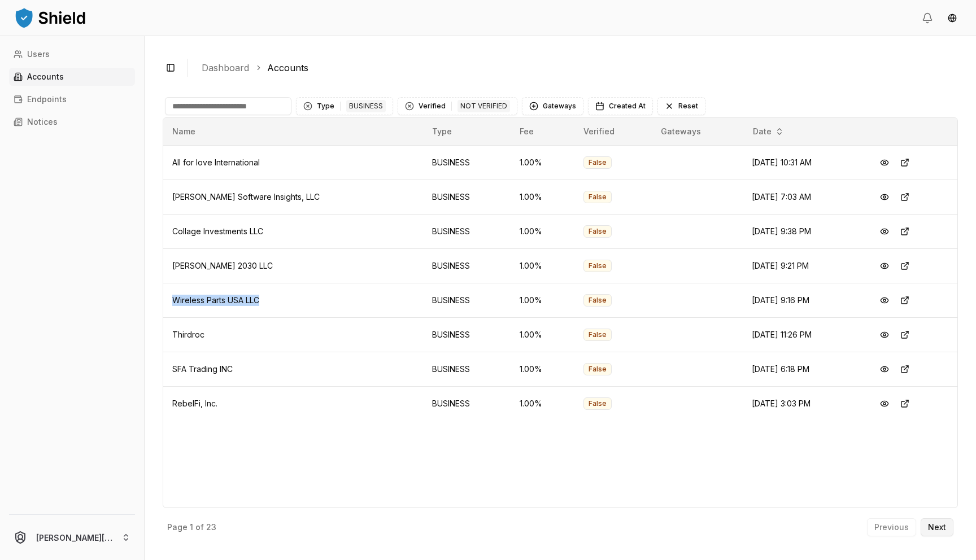 The image size is (976, 560). Describe the element at coordinates (45, 77) in the screenshot. I see `p: Accounts` at that location.